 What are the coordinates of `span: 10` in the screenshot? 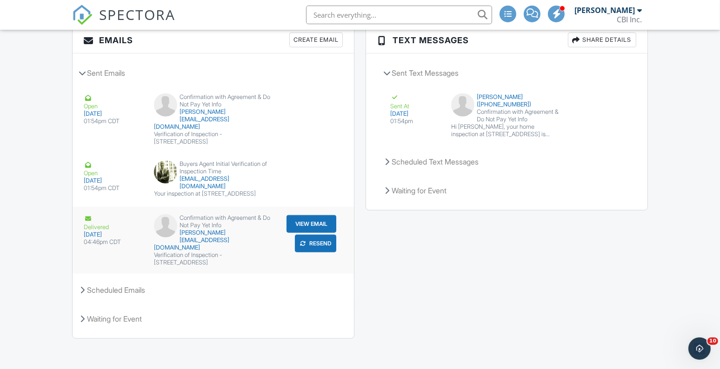 It's located at (712, 341).